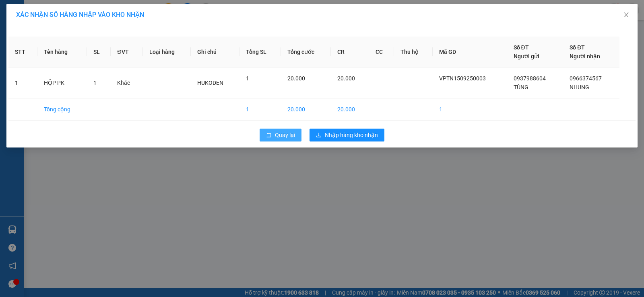 This screenshot has width=644, height=297. I want to click on span: 0966374567, so click(586, 79).